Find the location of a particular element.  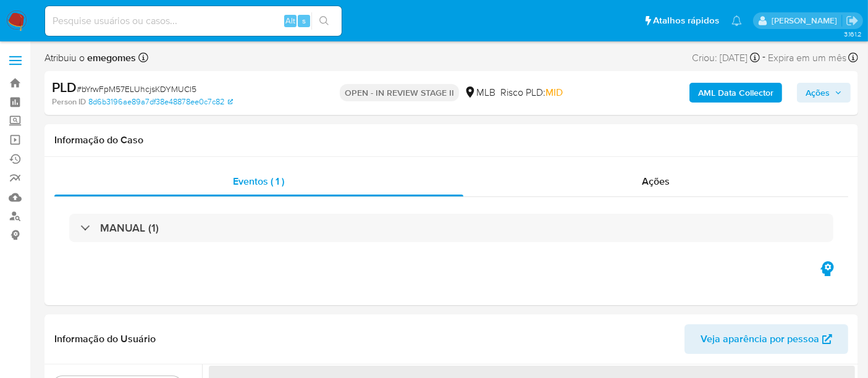

h1: Informação do Usuário is located at coordinates (105, 338).